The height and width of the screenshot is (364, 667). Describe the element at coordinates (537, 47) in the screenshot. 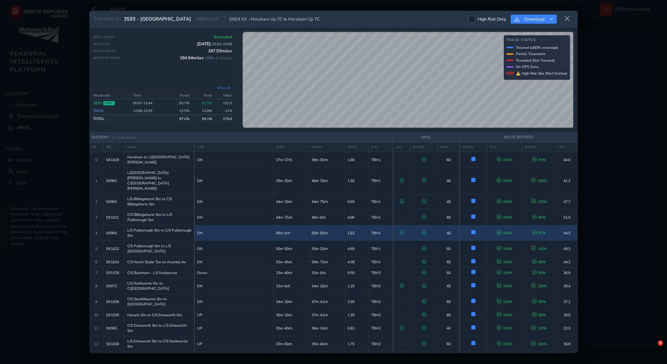

I see `span: Treated (≥80% coverage)` at that location.